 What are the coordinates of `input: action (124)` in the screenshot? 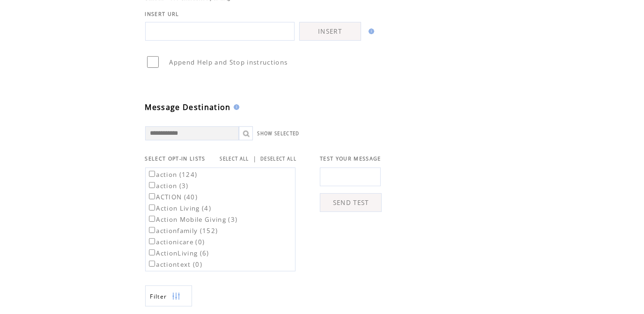 It's located at (152, 173).